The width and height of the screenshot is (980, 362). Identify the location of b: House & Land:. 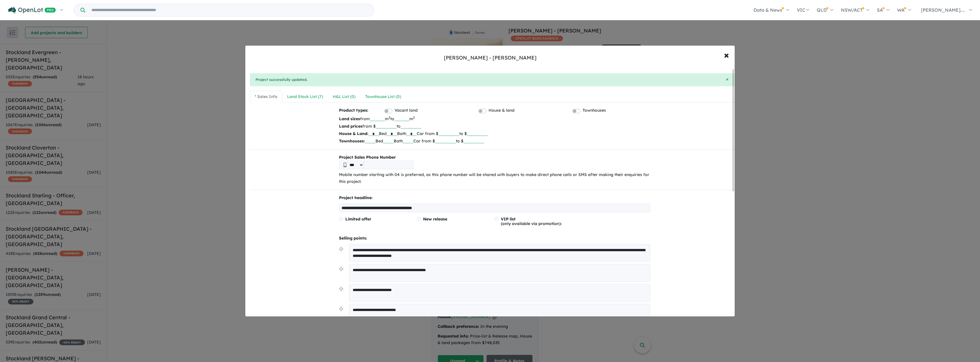
(354, 133).